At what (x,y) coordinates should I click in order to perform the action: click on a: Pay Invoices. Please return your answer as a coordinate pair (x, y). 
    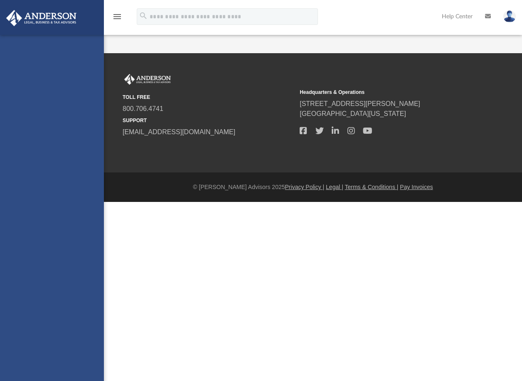
    Looking at the image, I should click on (416, 187).